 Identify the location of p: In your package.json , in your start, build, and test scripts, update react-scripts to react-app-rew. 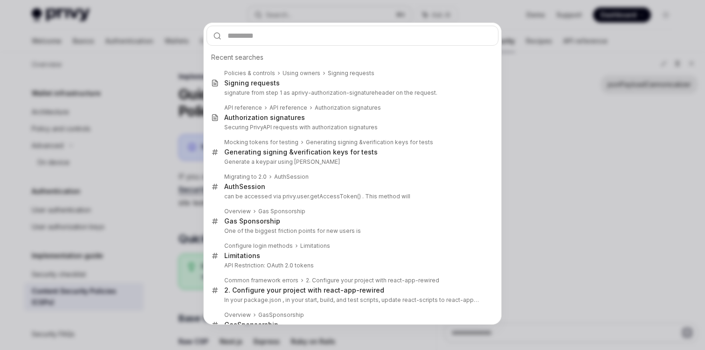
(352, 300).